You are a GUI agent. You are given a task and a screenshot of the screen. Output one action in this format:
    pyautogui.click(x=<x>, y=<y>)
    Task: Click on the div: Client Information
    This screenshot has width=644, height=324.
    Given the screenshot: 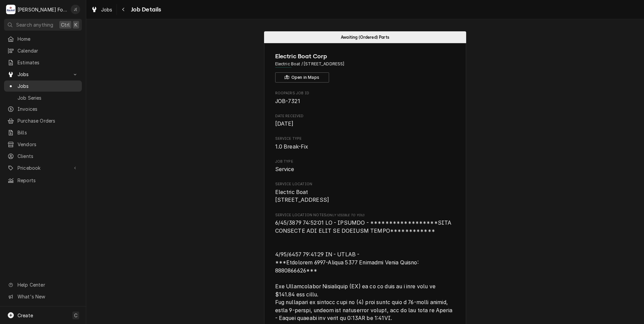 What is the action you would take?
    pyautogui.click(x=365, y=67)
    